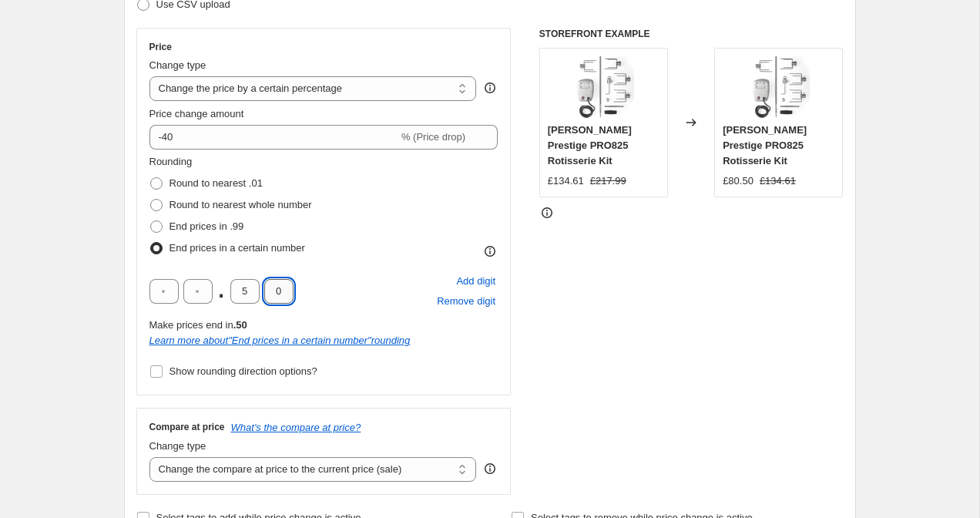  I want to click on span: End prices in a certain number, so click(238, 248).